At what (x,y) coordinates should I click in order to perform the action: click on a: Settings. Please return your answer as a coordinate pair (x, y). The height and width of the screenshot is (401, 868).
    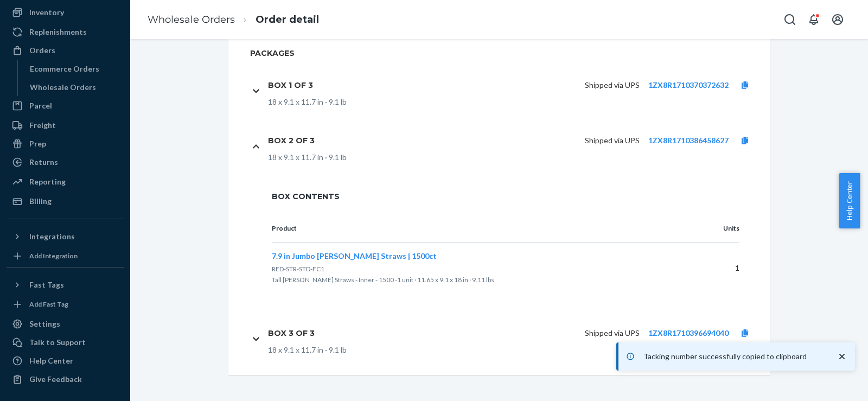
    Looking at the image, I should click on (65, 324).